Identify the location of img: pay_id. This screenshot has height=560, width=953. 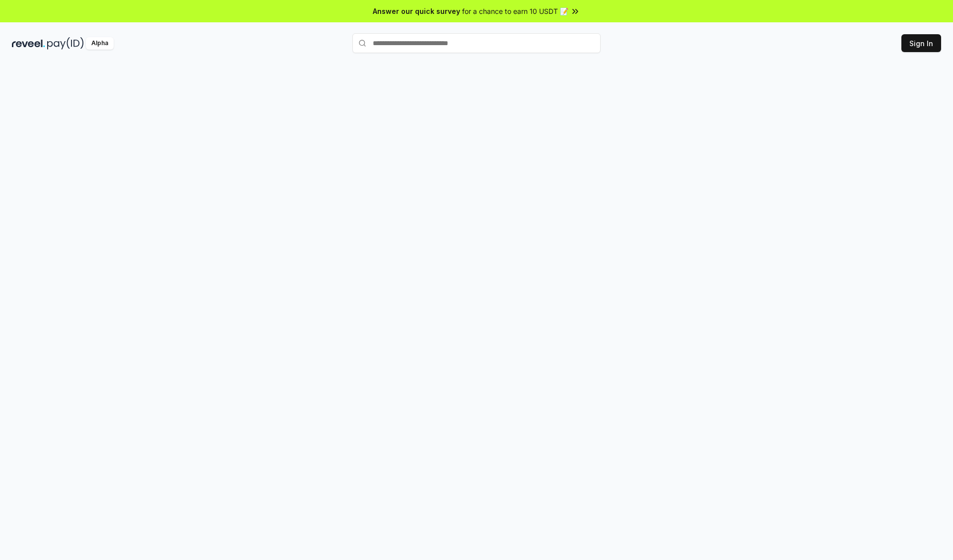
(65, 43).